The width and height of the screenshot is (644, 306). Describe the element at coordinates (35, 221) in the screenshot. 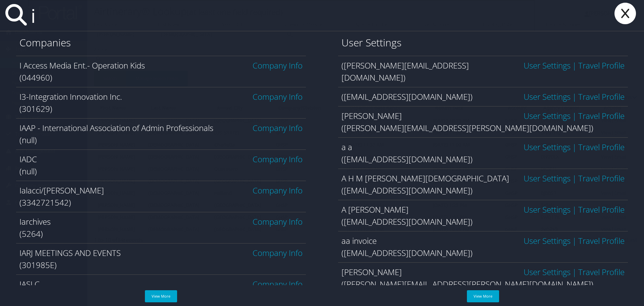

I see `span: Iarchives` at that location.